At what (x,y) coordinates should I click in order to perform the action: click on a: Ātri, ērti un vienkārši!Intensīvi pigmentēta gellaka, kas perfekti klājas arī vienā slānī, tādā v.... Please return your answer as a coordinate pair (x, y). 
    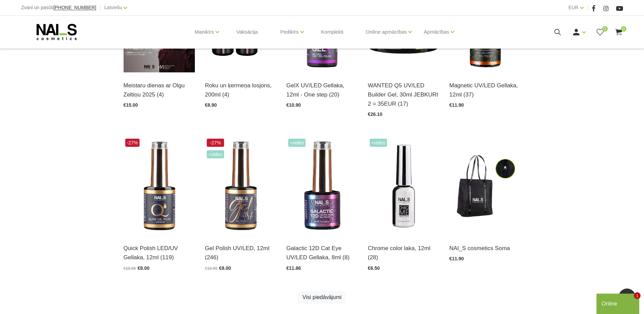
    Looking at the image, I should click on (159, 186).